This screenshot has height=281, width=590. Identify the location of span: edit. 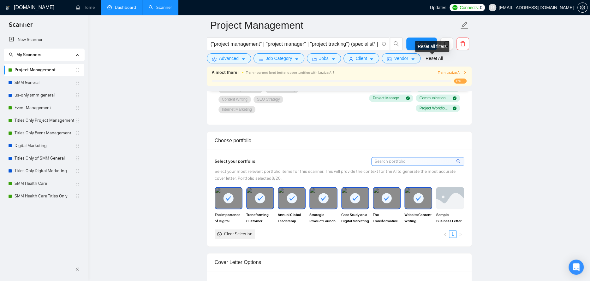
(465, 25).